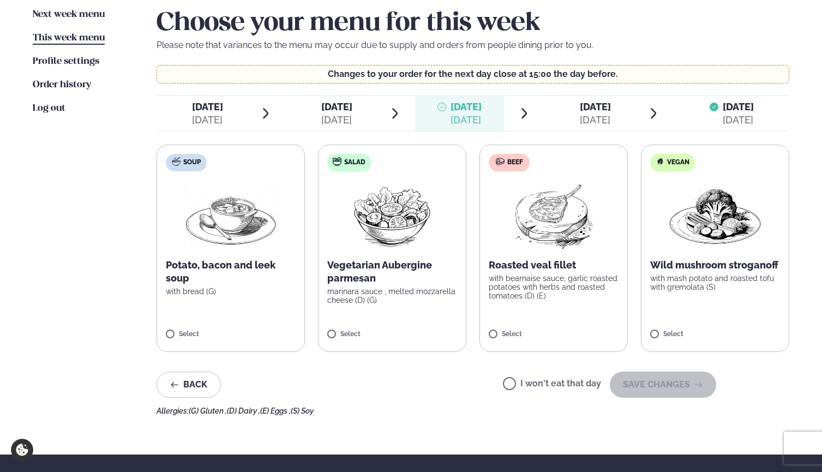  What do you see at coordinates (715, 265) in the screenshot?
I see `p: Wild mushroom stroganoff` at bounding box center [715, 265].